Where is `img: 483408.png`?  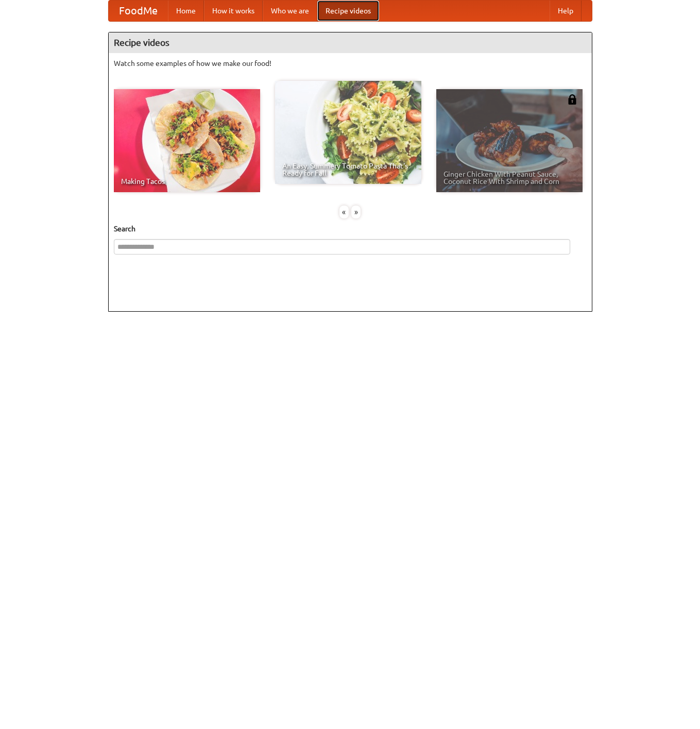
img: 483408.png is located at coordinates (572, 99).